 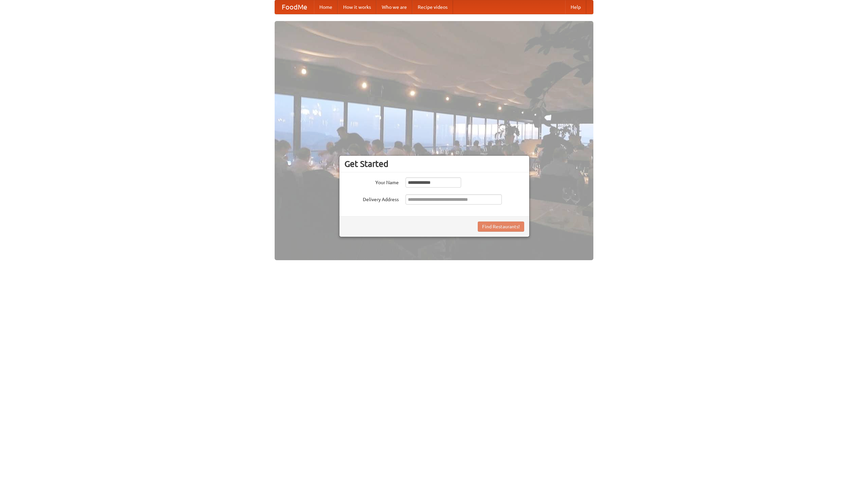 What do you see at coordinates (326, 7) in the screenshot?
I see `a: Home` at bounding box center [326, 7].